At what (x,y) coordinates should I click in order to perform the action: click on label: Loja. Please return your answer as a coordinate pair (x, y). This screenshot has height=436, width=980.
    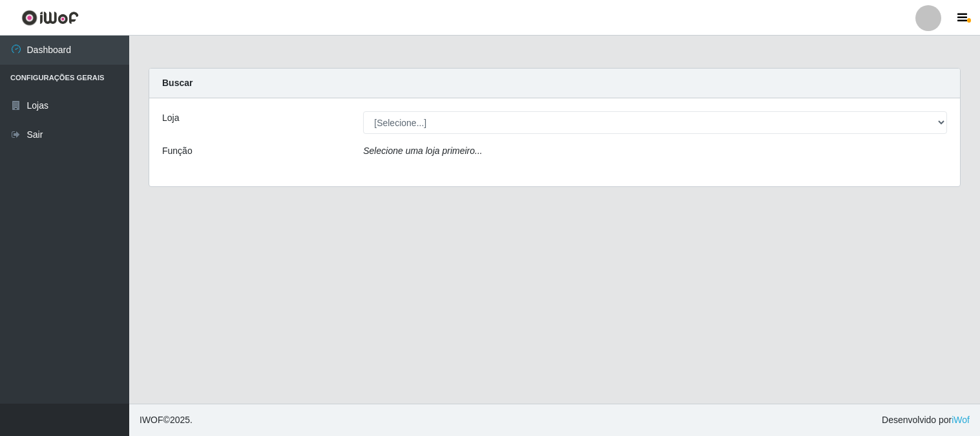
    Looking at the image, I should click on (171, 118).